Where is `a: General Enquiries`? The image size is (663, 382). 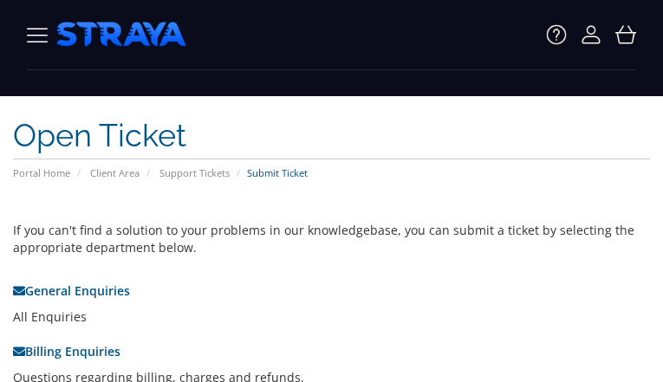 a: General Enquiries is located at coordinates (71, 290).